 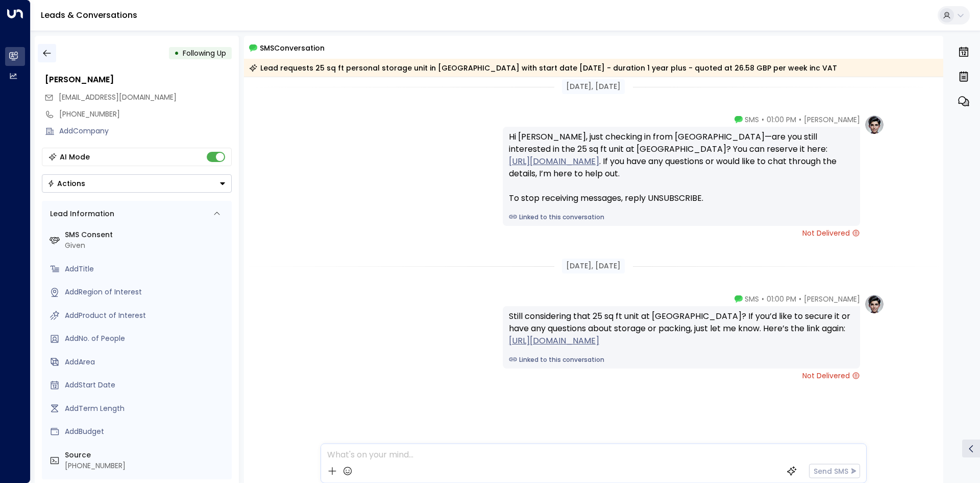 I want to click on div: AddBudget, so click(x=146, y=431).